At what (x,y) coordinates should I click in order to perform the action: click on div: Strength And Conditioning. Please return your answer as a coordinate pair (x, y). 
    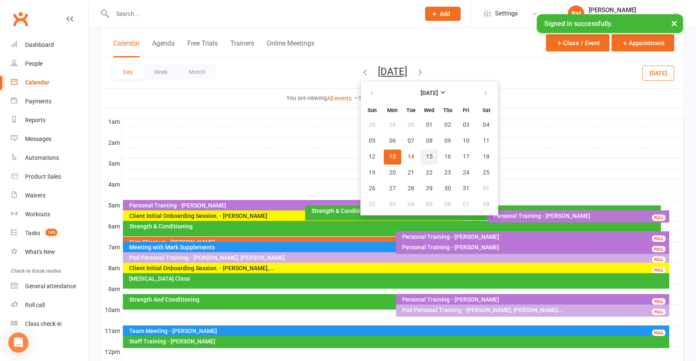
    Looking at the image, I should click on (394, 299).